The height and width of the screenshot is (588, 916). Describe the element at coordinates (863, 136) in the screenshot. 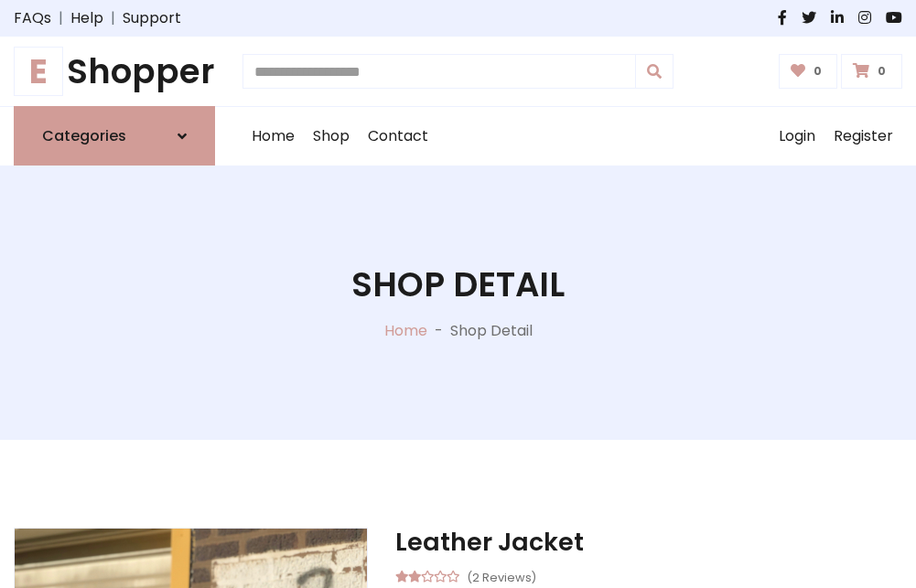

I see `a: Register` at that location.